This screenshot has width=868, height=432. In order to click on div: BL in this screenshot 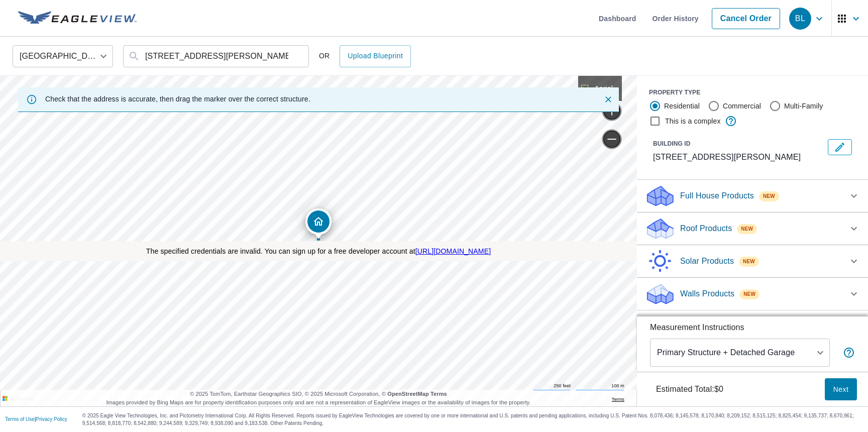, I will do `click(800, 19)`.